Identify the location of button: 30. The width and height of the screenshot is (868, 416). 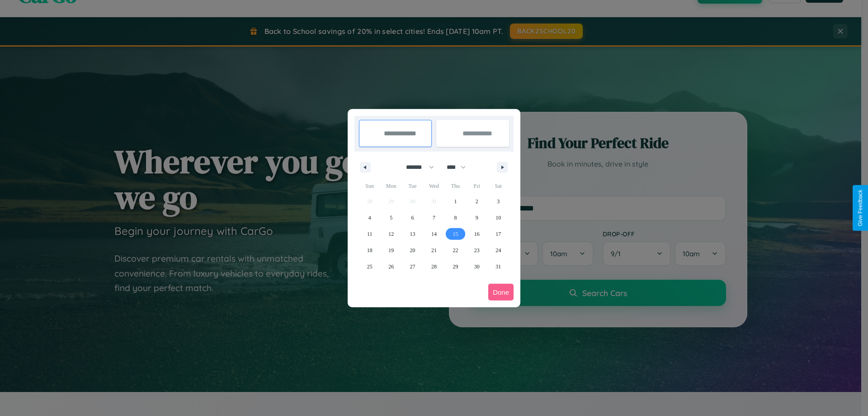
(476, 267).